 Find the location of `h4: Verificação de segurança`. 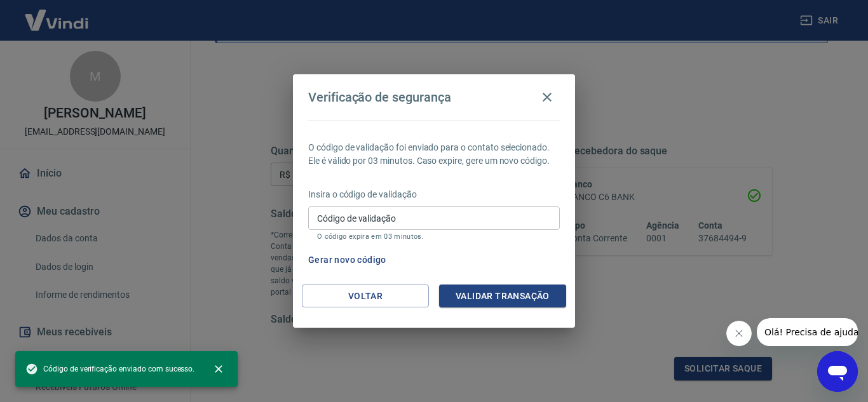

h4: Verificação de segurança is located at coordinates (380, 97).